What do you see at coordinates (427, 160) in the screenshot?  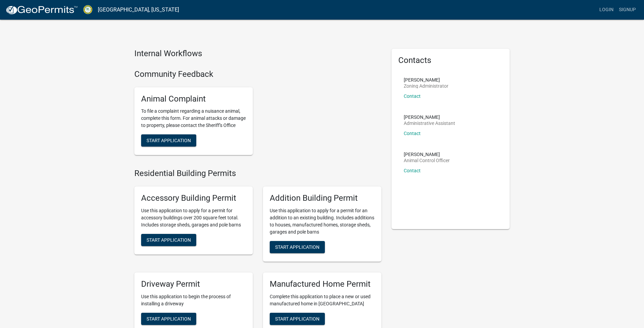 I see `p: Animal Control Officer` at bounding box center [427, 160].